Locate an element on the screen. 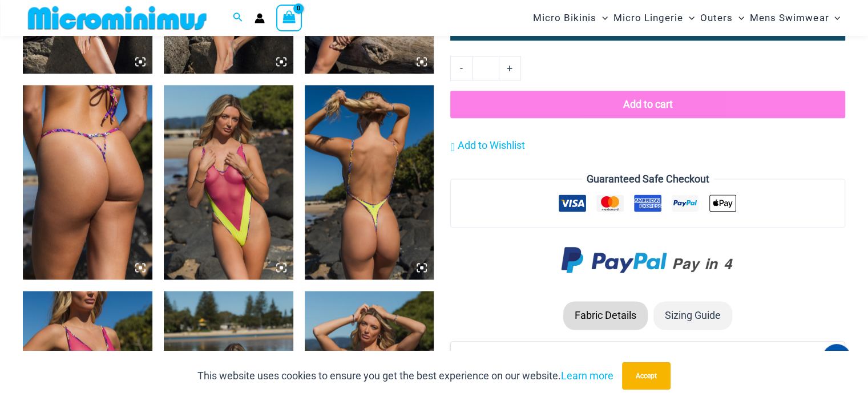  a: OutersMenu ToggleMenu Toggle is located at coordinates (722, 18).